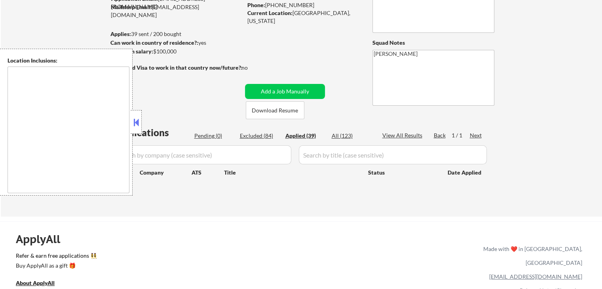  Describe the element at coordinates (440, 135) in the screenshot. I see `div: Back` at that location.